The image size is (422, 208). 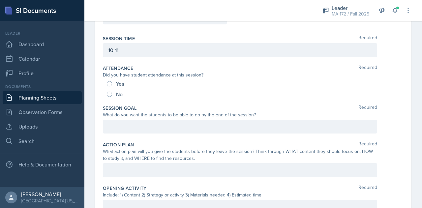 I want to click on label: Session Time, so click(x=119, y=39).